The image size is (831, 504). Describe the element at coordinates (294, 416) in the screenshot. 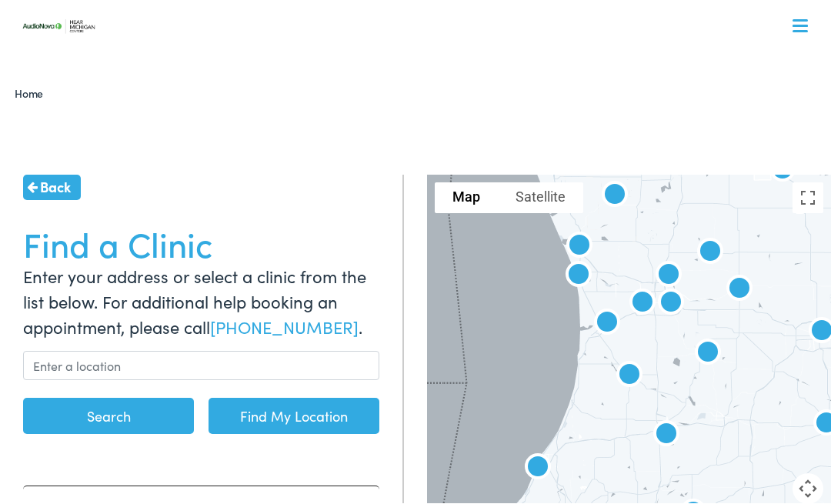

I see `a: Find My Location` at that location.